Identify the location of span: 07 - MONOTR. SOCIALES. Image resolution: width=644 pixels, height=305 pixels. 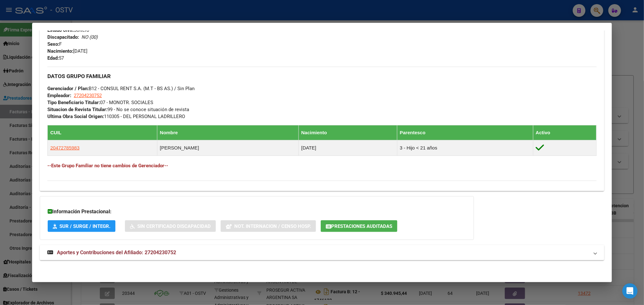
(100, 102).